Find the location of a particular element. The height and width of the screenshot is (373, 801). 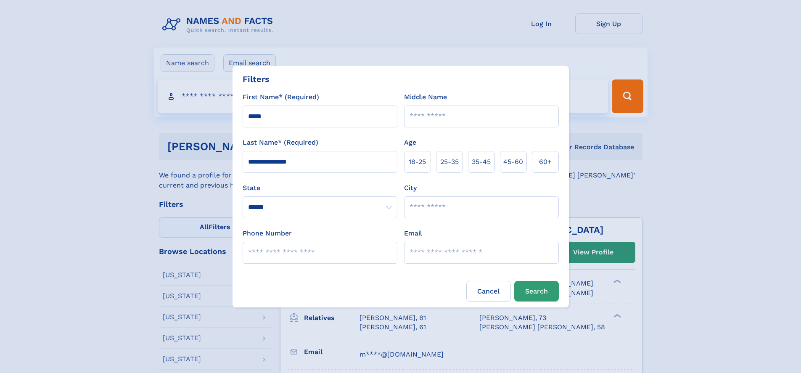

div: Filters is located at coordinates (256, 79).